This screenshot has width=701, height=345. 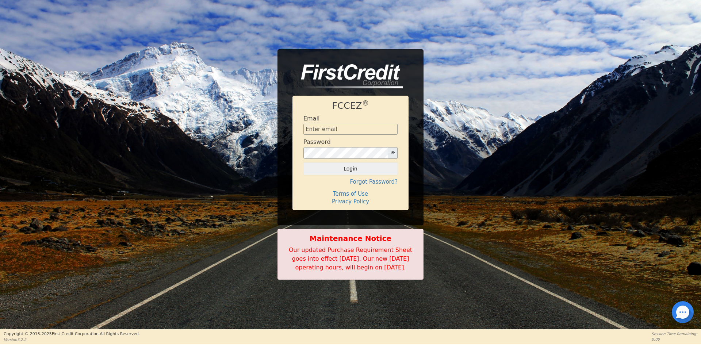 I want to click on p: Version 3.2.2, so click(x=72, y=340).